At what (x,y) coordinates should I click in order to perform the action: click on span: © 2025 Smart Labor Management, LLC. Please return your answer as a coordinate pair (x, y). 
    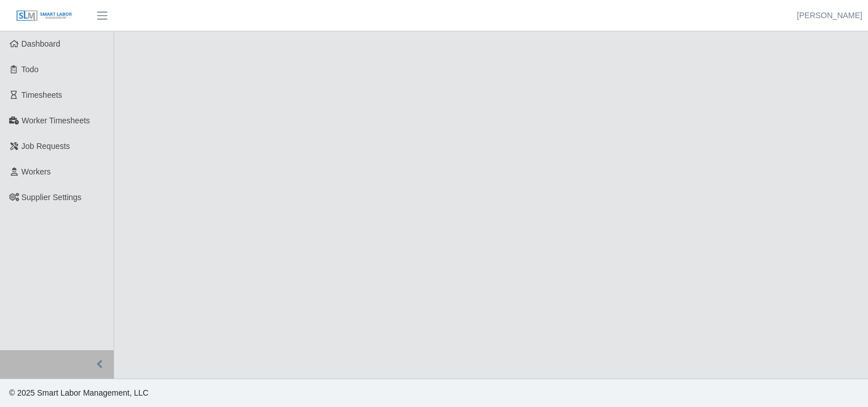
    Looking at the image, I should click on (79, 392).